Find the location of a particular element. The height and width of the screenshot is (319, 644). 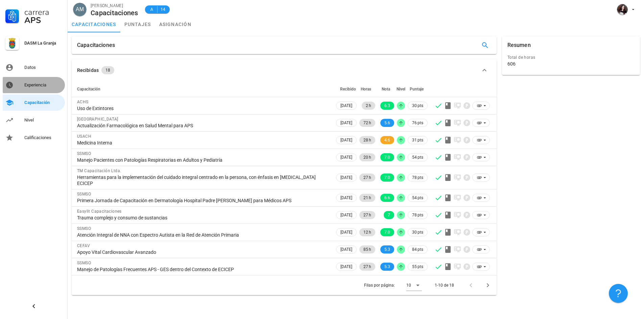

span: 14 is located at coordinates (163, 9).